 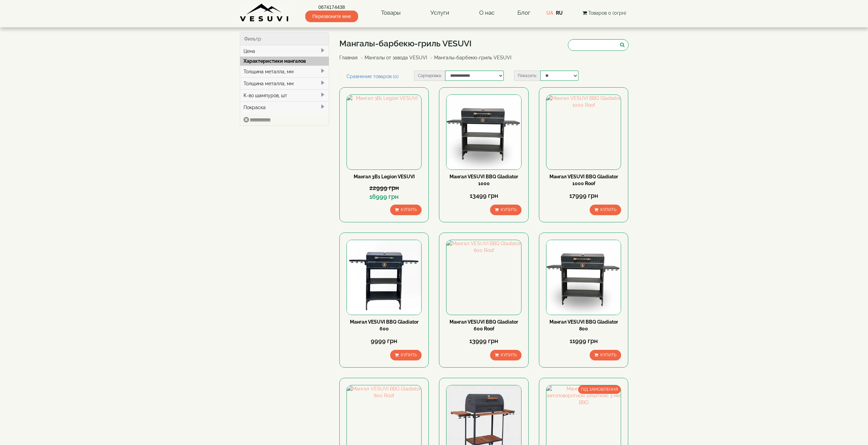 What do you see at coordinates (384, 188) in the screenshot?
I see `div: 22999 грн` at bounding box center [384, 188].